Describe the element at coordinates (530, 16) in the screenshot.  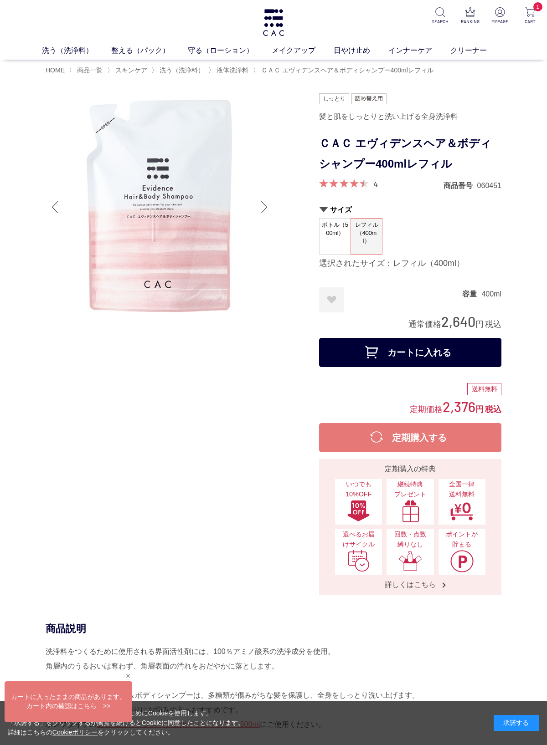
I see `a: 1 CART` at that location.